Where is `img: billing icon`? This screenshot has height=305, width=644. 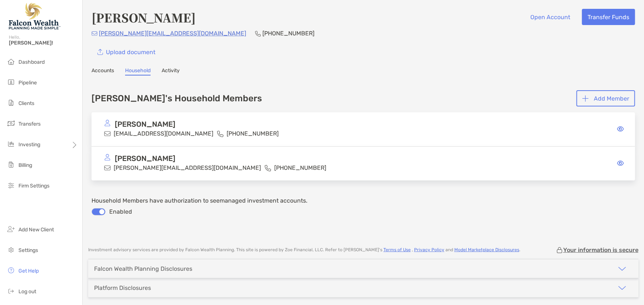 img: billing icon is located at coordinates (11, 165).